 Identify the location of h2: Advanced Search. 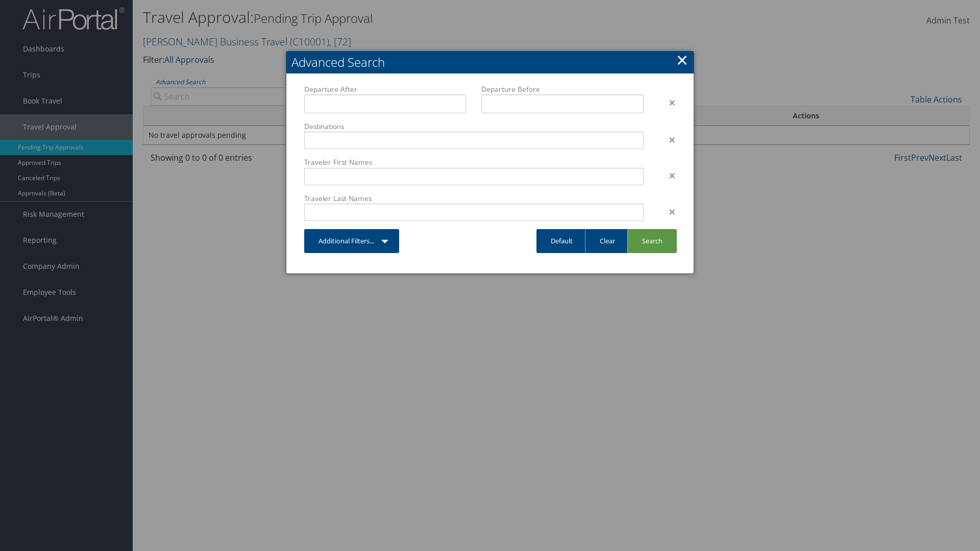
(490, 63).